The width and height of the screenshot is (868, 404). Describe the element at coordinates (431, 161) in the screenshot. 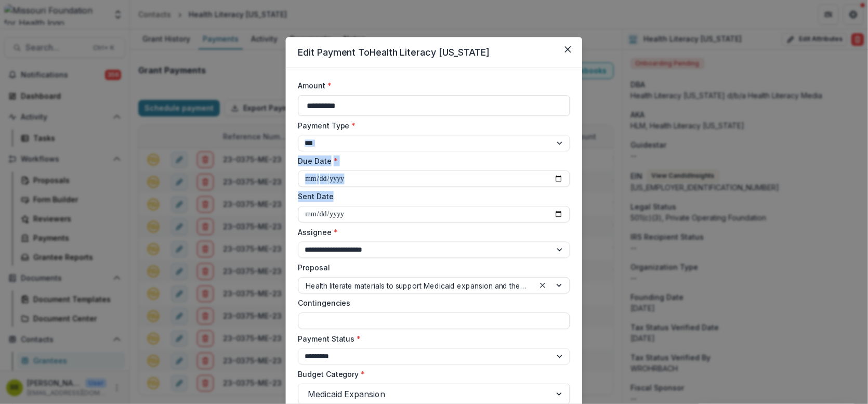

I see `label: Due Date` at that location.